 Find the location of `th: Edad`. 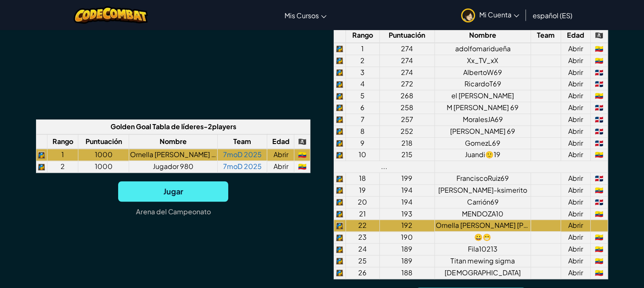

th: Edad is located at coordinates (576, 35).